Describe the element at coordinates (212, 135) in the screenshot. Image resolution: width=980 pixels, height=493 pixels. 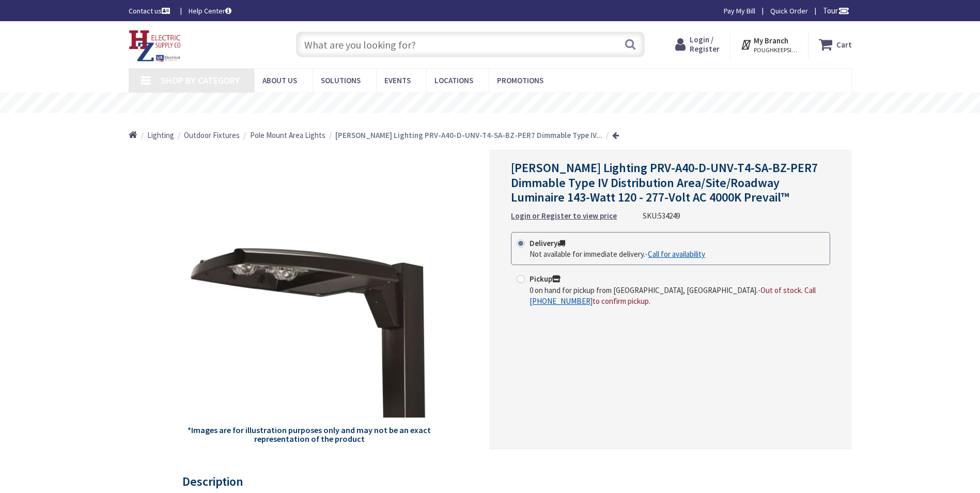
I see `span: Outdoor Fixtures` at that location.